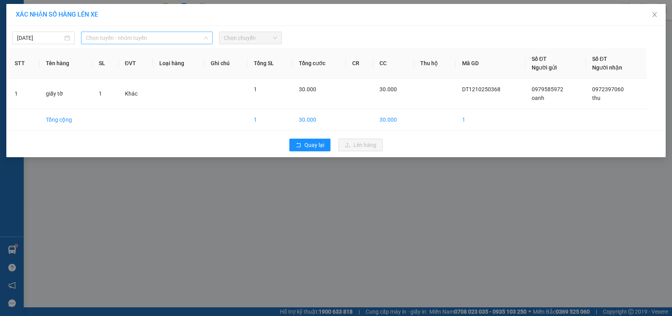 The height and width of the screenshot is (316, 672). What do you see at coordinates (490, 63) in the screenshot?
I see `th: Mã GD` at bounding box center [490, 63].